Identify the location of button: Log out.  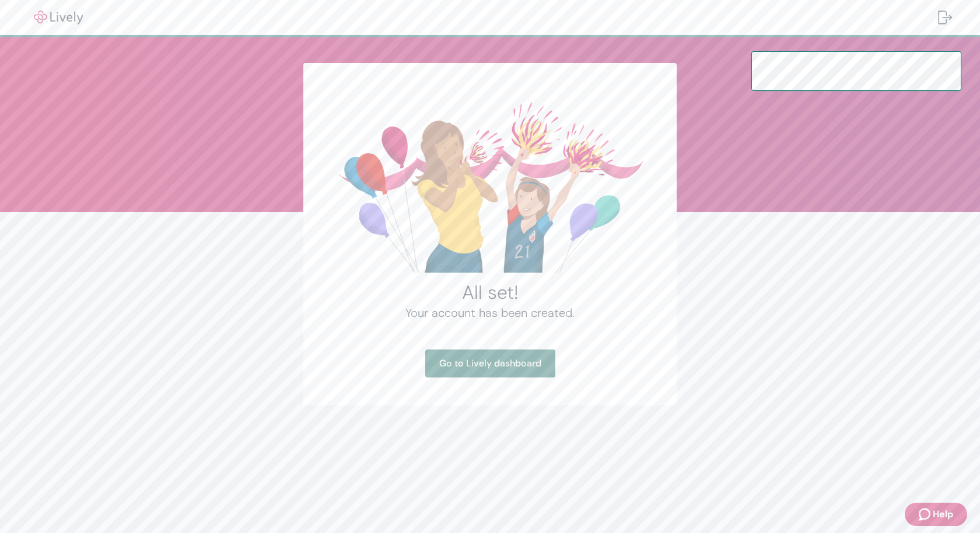
(945, 18).